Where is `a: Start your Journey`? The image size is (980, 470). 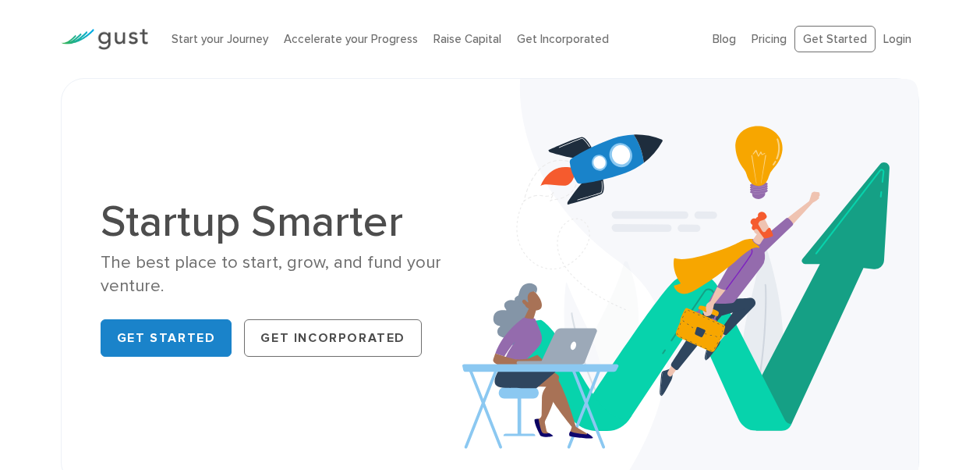
a: Start your Journey is located at coordinates (219, 39).